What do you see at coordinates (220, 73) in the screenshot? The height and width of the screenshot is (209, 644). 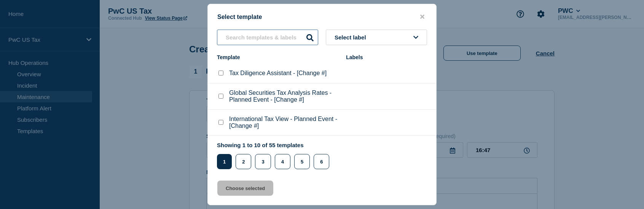 I see `input: Tax Diligence Assistant - [Change #] checkbox` at bounding box center [220, 73].